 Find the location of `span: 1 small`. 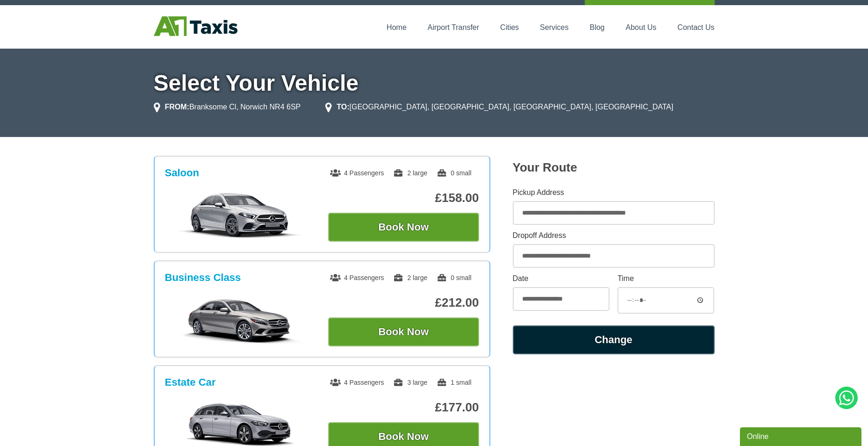

span: 1 small is located at coordinates (454, 383).